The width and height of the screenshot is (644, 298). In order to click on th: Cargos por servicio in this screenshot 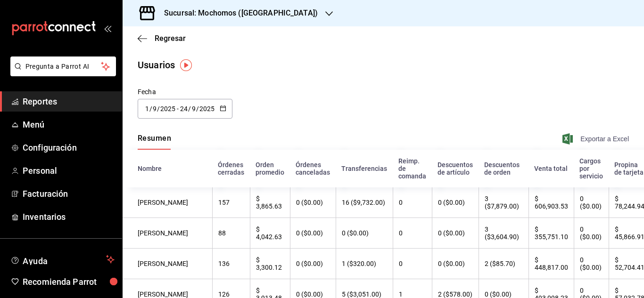, I will do `click(592, 169)`.